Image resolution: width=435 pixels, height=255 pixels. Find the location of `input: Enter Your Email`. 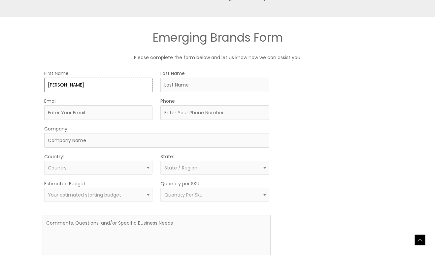

input: Enter Your Email is located at coordinates (98, 112).